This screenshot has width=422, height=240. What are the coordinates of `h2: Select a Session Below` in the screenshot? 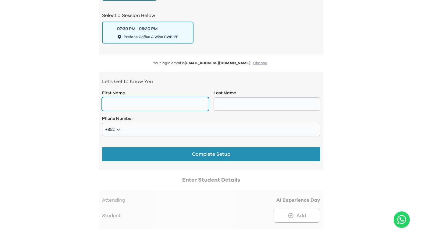 It's located at (211, 16).